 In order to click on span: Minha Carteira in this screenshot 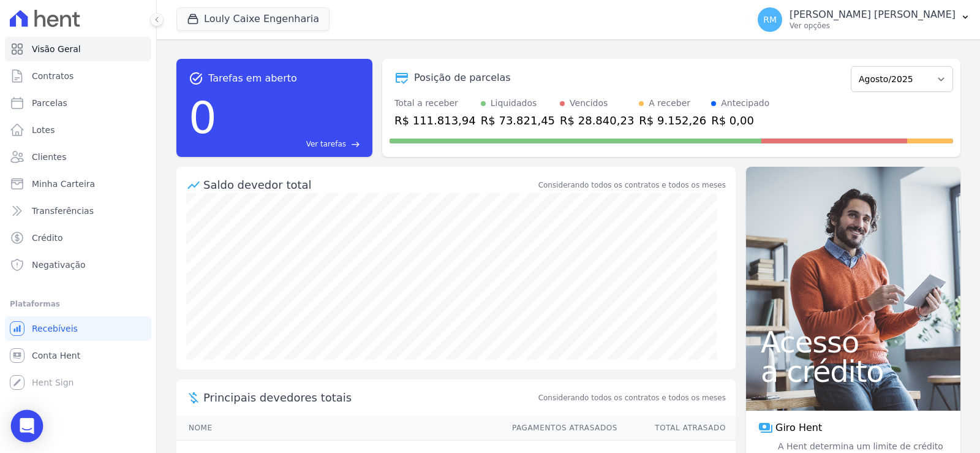, I will do `click(63, 184)`.